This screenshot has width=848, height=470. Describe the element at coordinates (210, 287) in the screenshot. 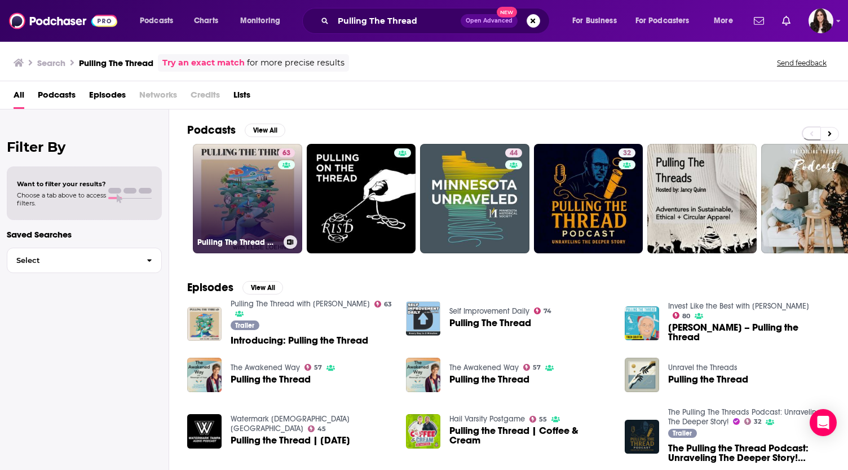

I see `h2: Episodes` at that location.